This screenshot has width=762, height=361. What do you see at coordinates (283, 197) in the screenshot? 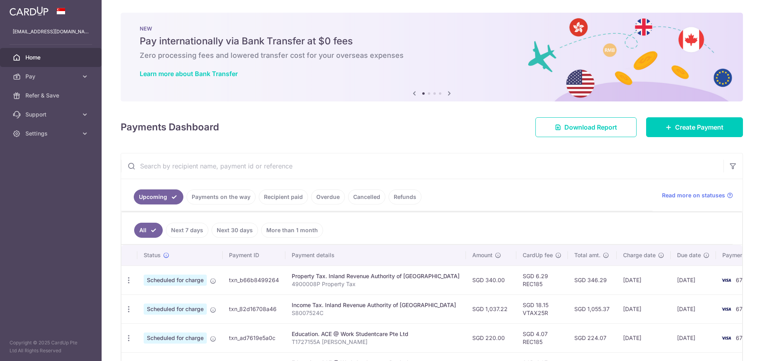
I see `a: Recipient paid` at bounding box center [283, 197].